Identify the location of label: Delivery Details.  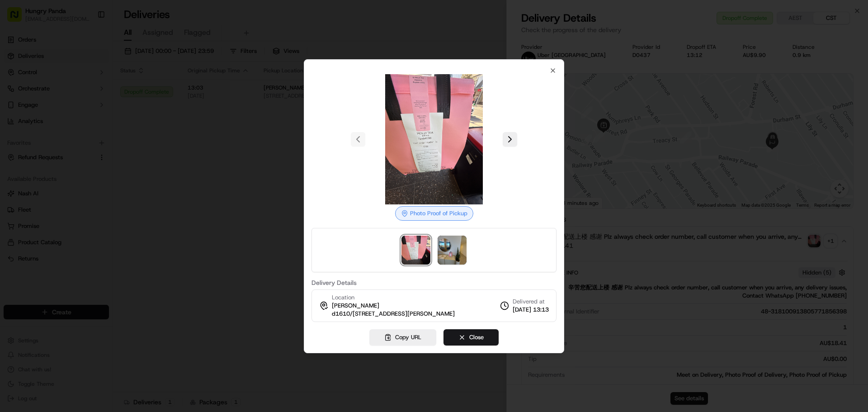
(434, 282).